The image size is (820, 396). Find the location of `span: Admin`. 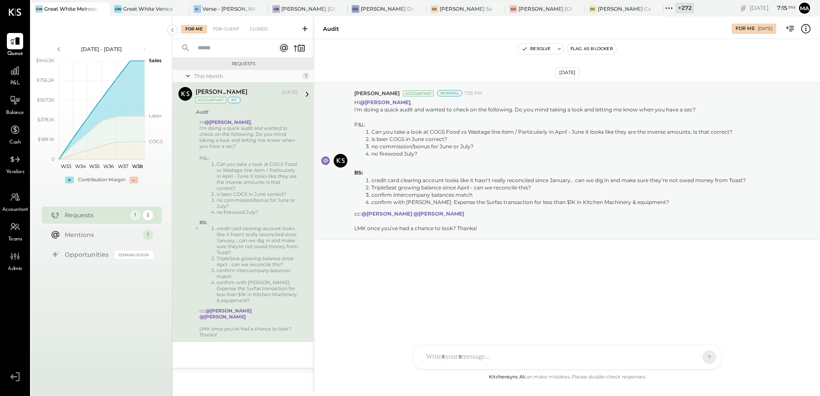

span: Admin is located at coordinates (15, 269).